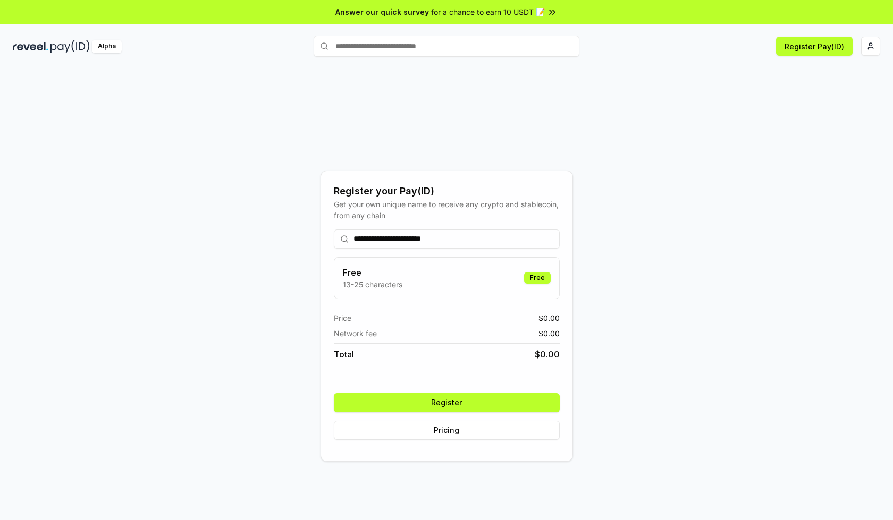  I want to click on img: pay_id, so click(70, 46).